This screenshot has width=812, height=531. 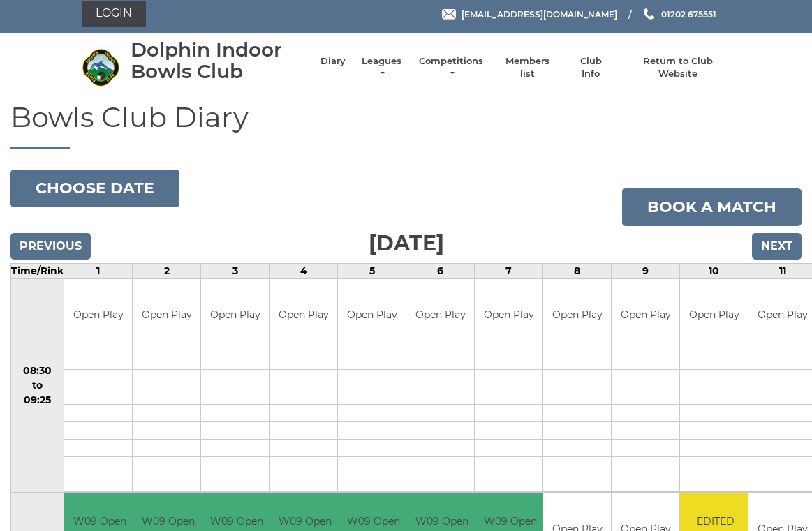 What do you see at coordinates (648, 14) in the screenshot?
I see `img: Phone us` at bounding box center [648, 14].